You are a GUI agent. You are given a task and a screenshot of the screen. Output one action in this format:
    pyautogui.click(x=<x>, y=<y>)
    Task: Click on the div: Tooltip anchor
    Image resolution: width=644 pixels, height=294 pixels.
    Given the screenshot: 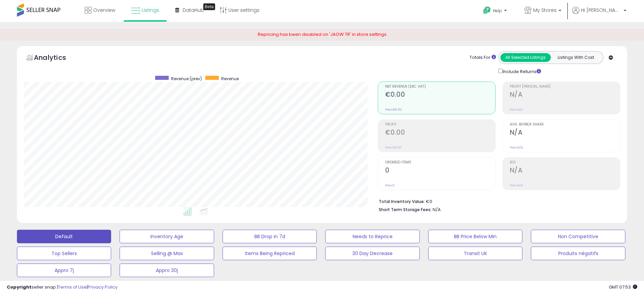 What is the action you would take?
    pyautogui.click(x=209, y=7)
    